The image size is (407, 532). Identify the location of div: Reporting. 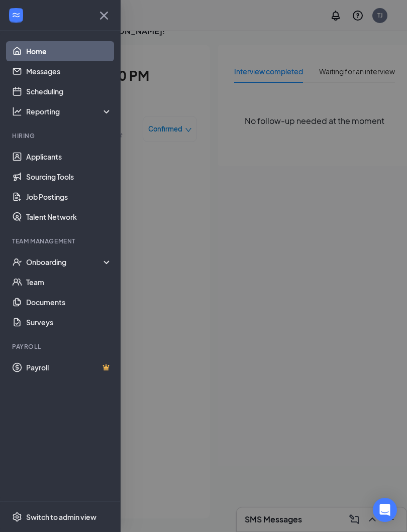
(69, 112).